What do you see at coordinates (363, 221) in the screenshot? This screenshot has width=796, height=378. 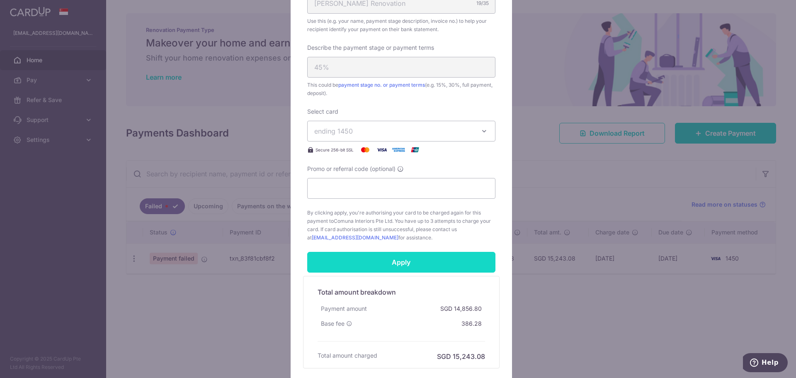 I see `span: Comuna Interiors Pte Ltd` at bounding box center [363, 221].